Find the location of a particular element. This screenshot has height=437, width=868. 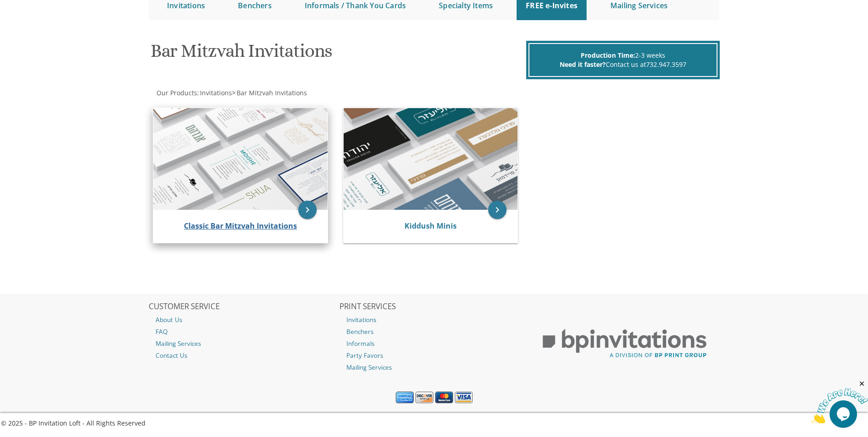

h2: PRINT SERVICES is located at coordinates (434, 306).